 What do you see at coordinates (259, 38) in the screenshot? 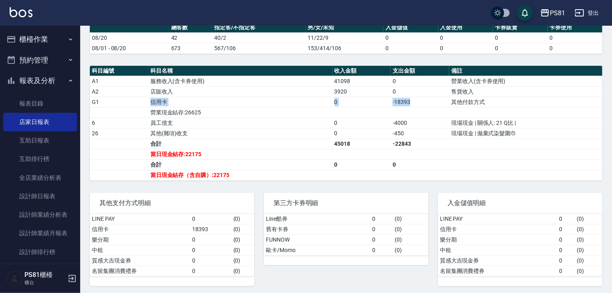
I see `td: 40/2` at bounding box center [259, 38].